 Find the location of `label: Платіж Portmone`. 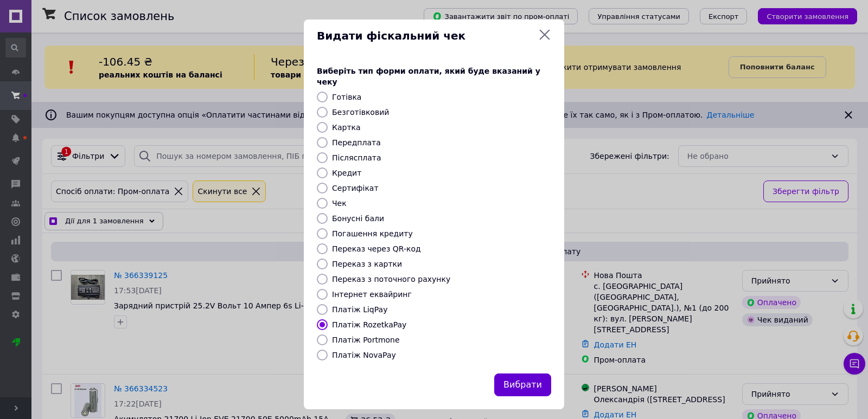

label: Платіж Portmone is located at coordinates (365, 340).